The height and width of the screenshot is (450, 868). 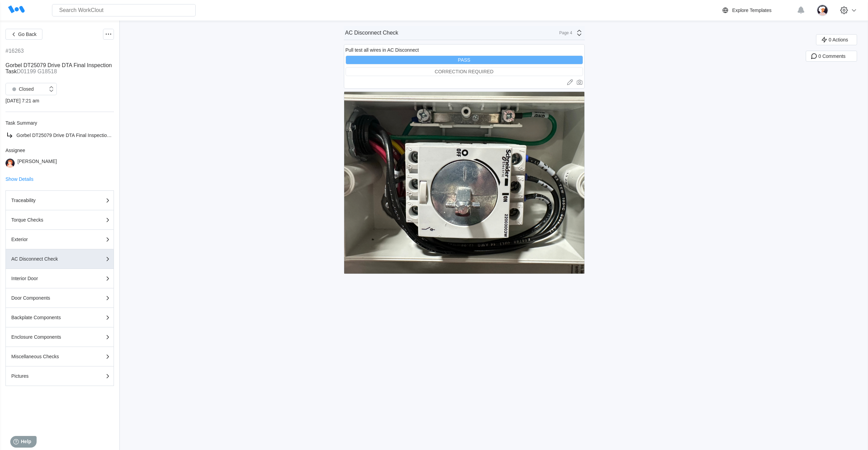 I want to click on button: Door Components, so click(x=59, y=297).